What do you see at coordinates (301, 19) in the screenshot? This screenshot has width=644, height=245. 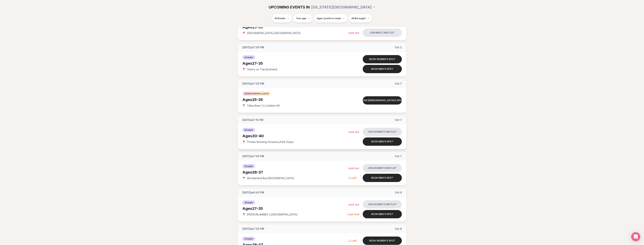 I see `span: Your age` at bounding box center [301, 19].